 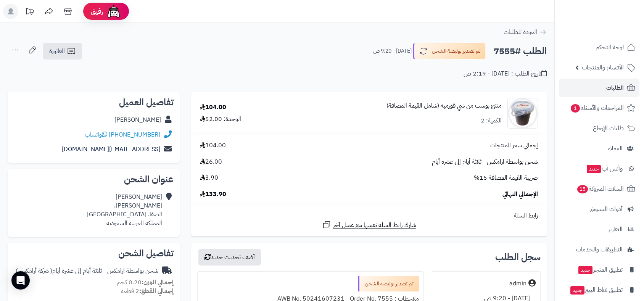 I want to click on span: الأقسام والمنتجات, so click(x=603, y=67).